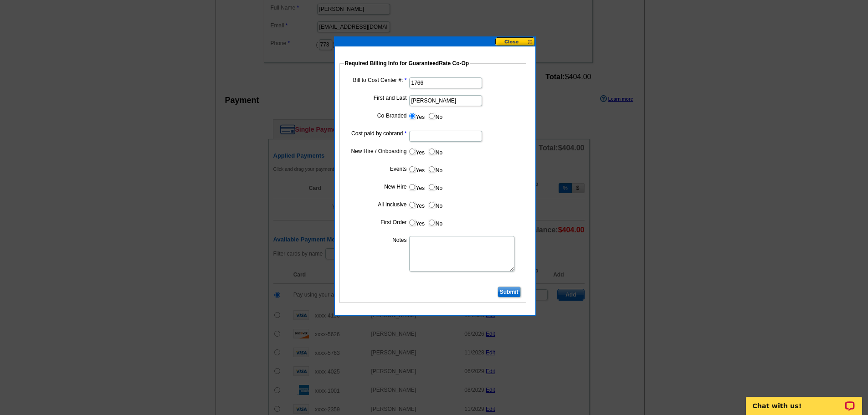 The width and height of the screenshot is (868, 415). What do you see at coordinates (377, 205) in the screenshot?
I see `label: All Inclusive` at bounding box center [377, 205].